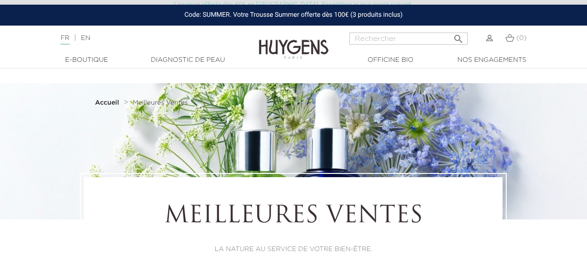 Image resolution: width=587 pixels, height=272 pixels. I want to click on a: EN, so click(85, 38).